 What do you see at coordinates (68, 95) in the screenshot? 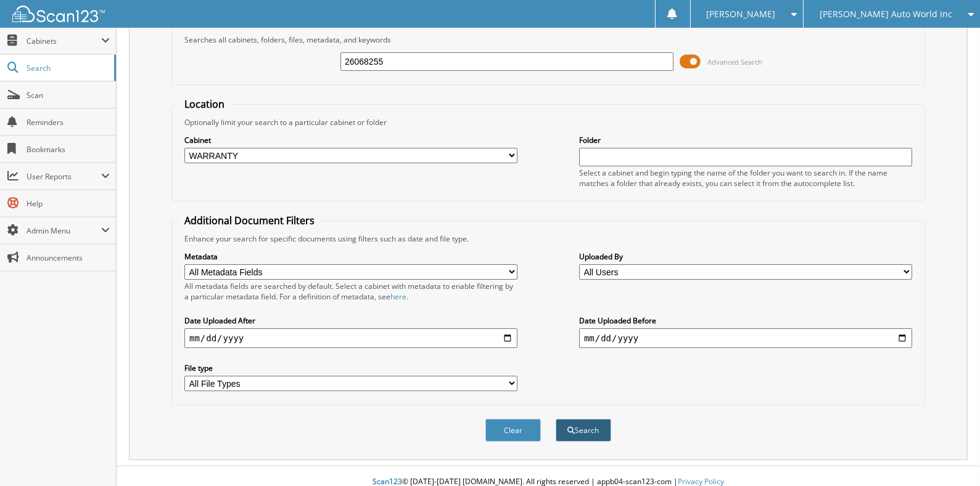
I see `span: Scan` at bounding box center [68, 95].